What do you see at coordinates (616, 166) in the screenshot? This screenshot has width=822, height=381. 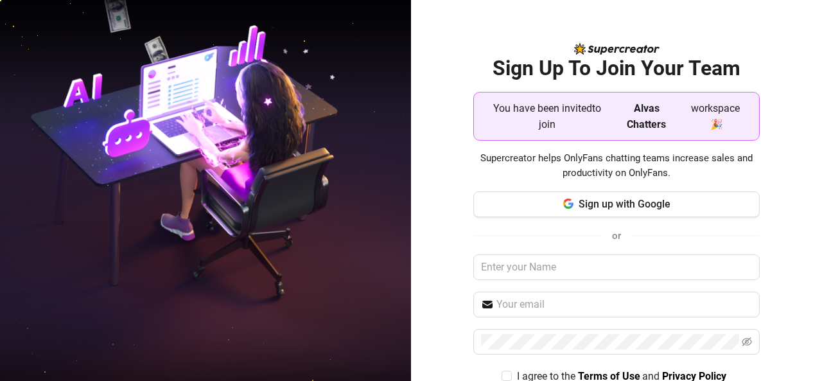 I see `span: Supercreator helps OnlyFans chatting teams increase sales and productivity on OnlyFans.` at bounding box center [616, 166].